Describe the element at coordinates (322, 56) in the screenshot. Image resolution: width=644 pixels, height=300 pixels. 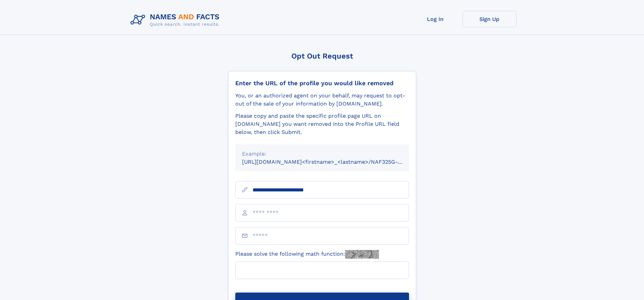
I see `div: Opt Out Request` at that location.